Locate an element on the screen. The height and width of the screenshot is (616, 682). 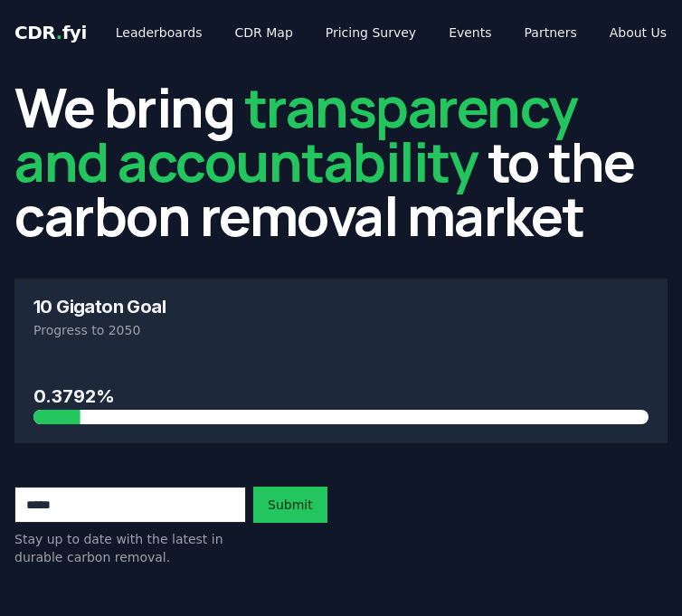
h2: We bring to the carbon removal market is located at coordinates (341, 161).